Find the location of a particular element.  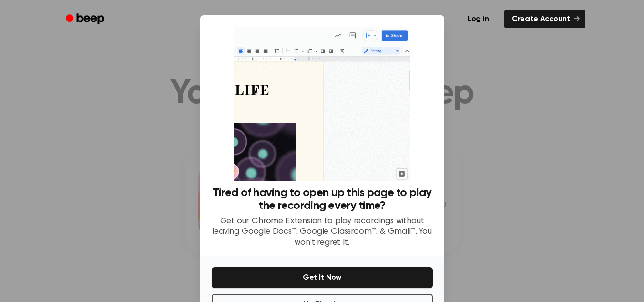

a: Log in is located at coordinates (478, 19).